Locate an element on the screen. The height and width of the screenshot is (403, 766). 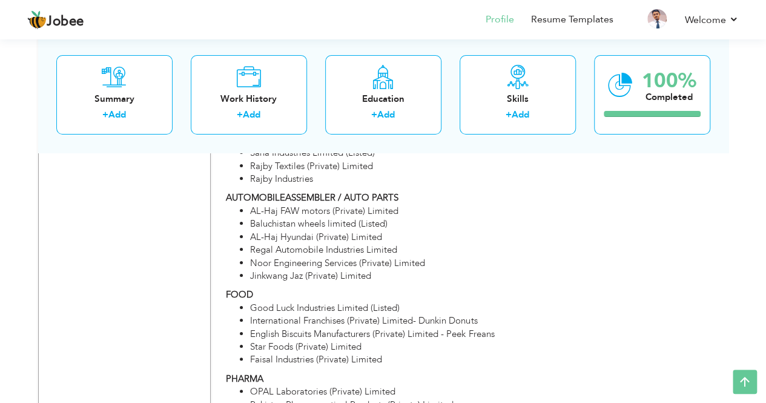
strong: AUTOMOBILE is located at coordinates (256, 197).